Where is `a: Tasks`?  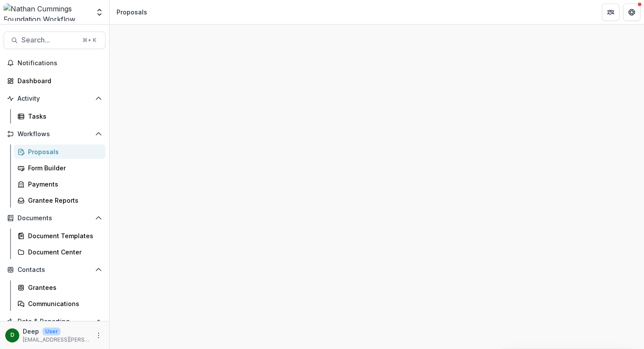 a: Tasks is located at coordinates (60, 116).